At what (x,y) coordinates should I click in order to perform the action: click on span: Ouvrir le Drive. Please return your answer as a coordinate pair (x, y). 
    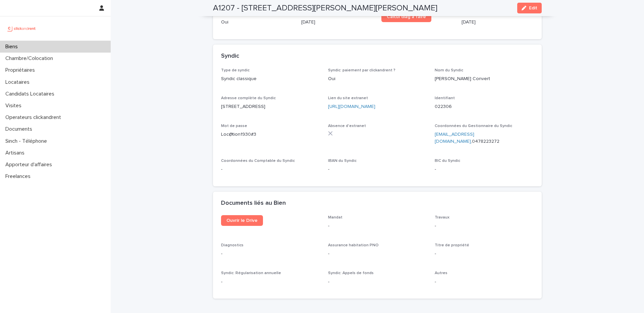
    Looking at the image, I should click on (242, 221).